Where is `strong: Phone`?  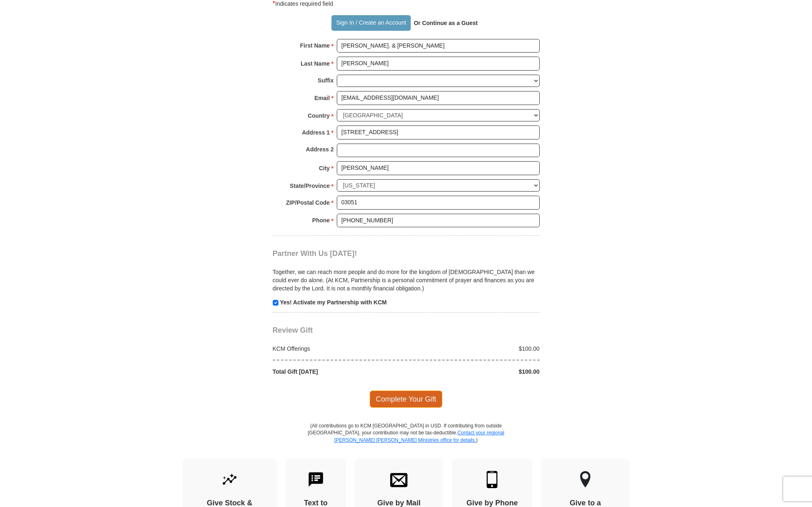 strong: Phone is located at coordinates (321, 221).